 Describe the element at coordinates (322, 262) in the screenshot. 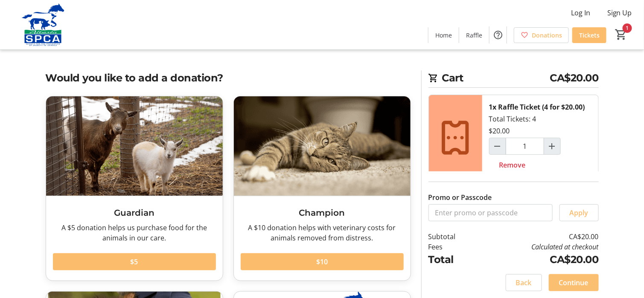

I see `span: $10` at that location.